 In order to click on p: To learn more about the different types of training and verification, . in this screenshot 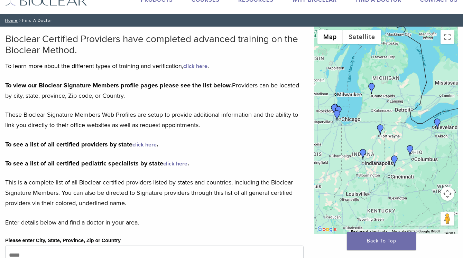, I will do `click(154, 66)`.